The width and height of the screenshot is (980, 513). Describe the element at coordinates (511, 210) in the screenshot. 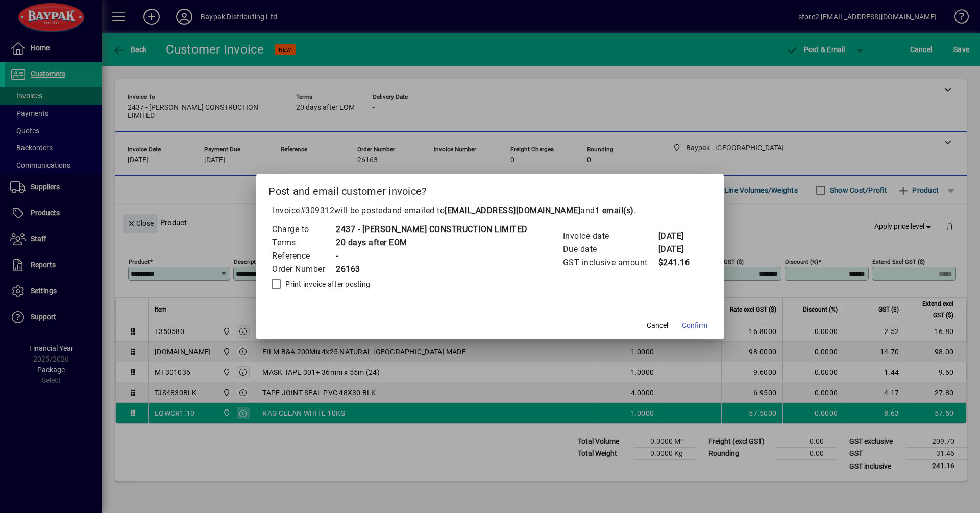

I see `span: and emailed to` at that location.